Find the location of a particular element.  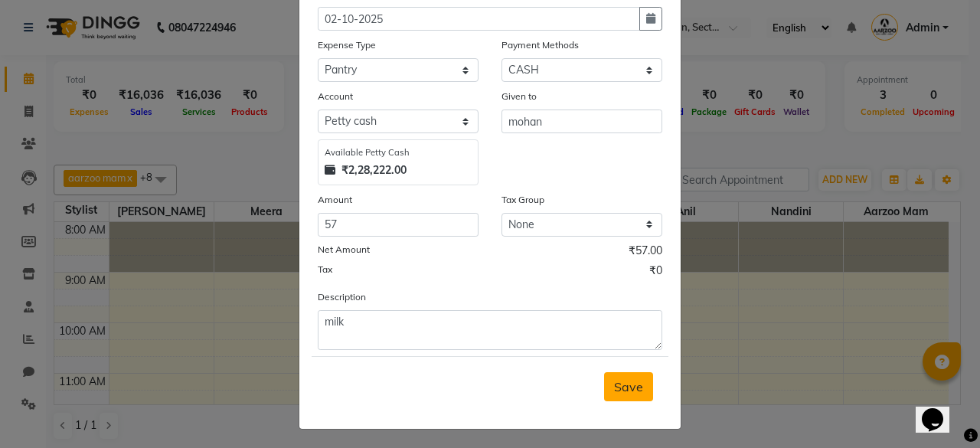

label: Tax is located at coordinates (325, 269).